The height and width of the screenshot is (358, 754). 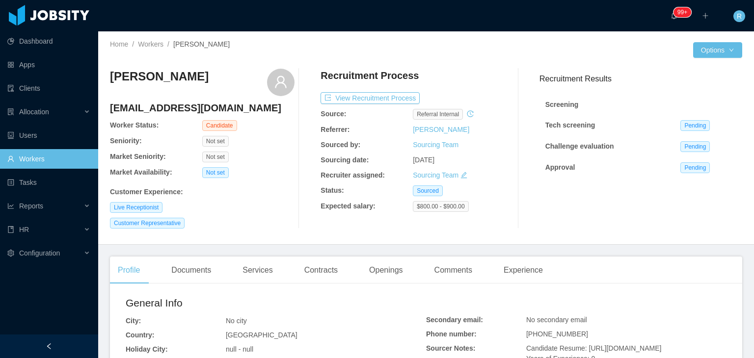 What do you see at coordinates (370, 76) in the screenshot?
I see `h4: Recruitment Process` at bounding box center [370, 76].